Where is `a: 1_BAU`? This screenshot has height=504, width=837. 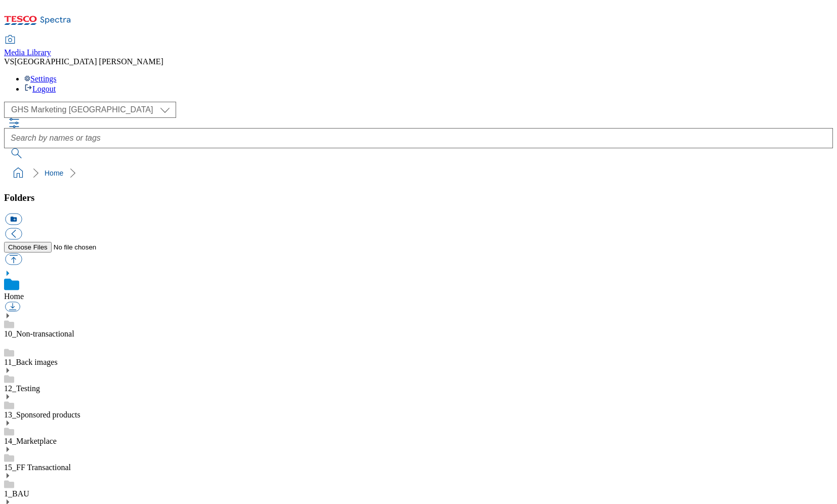
a: 1_BAU is located at coordinates (17, 493).